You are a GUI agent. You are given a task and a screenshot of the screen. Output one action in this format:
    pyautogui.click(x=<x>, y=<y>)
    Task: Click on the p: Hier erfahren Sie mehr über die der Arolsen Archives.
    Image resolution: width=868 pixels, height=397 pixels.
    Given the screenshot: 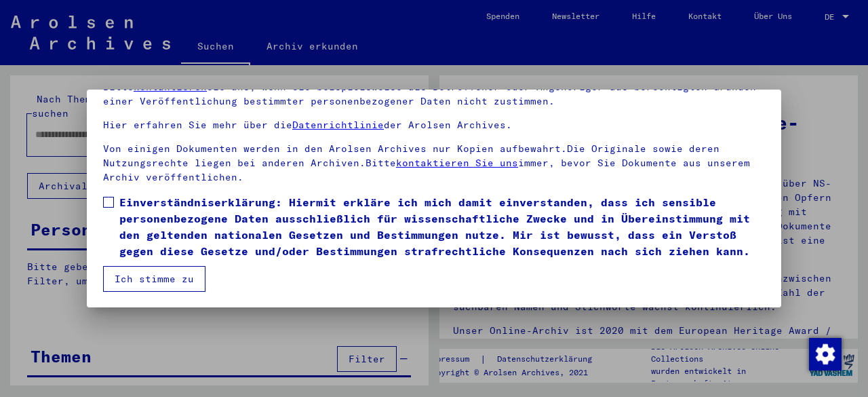 What is the action you would take?
    pyautogui.click(x=434, y=125)
    